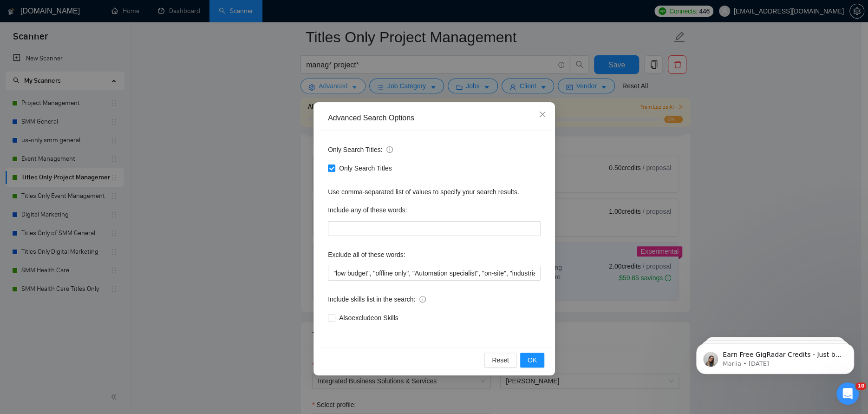 The width and height of the screenshot is (868, 414). I want to click on span: 10, so click(860, 386).